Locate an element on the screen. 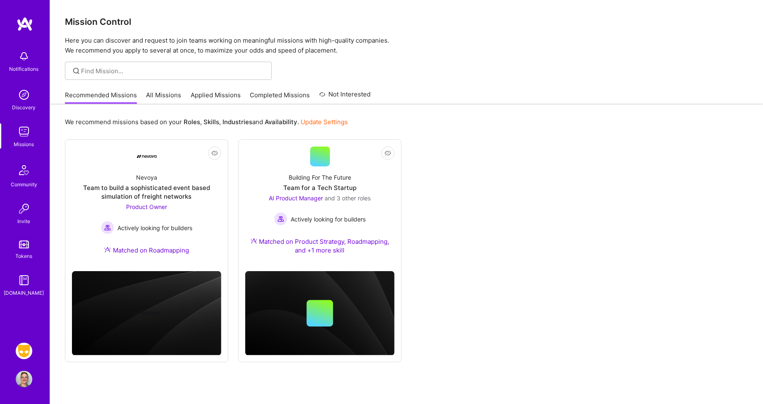 Image resolution: width=763 pixels, height=404 pixels. a: All Missions is located at coordinates (164, 97).